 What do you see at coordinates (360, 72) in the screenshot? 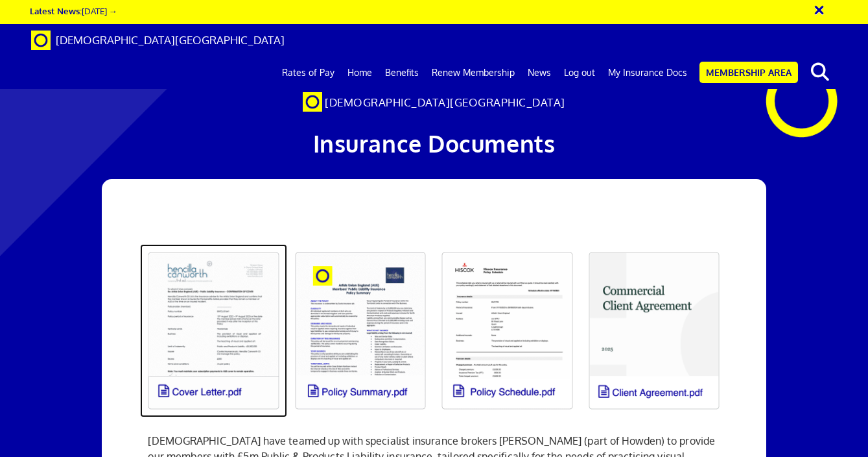
I see `a: Home` at bounding box center [360, 72].